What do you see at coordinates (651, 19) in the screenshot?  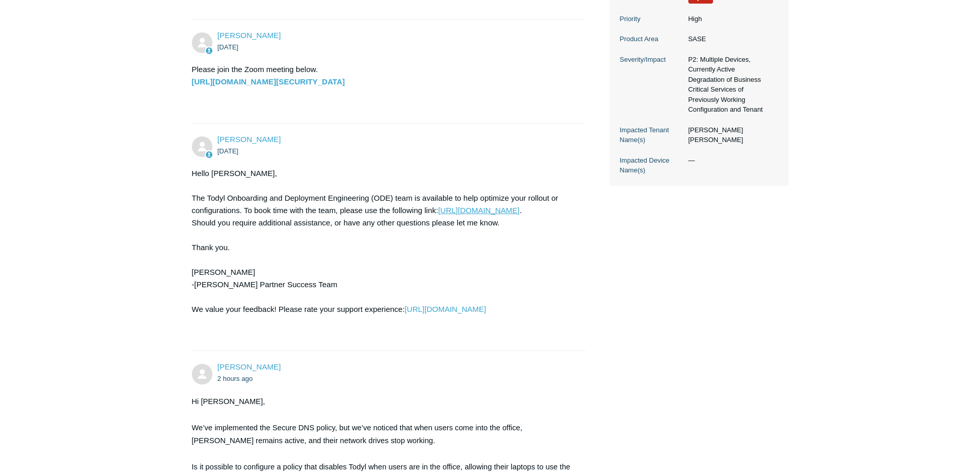 I see `dt: Priority` at bounding box center [651, 19].